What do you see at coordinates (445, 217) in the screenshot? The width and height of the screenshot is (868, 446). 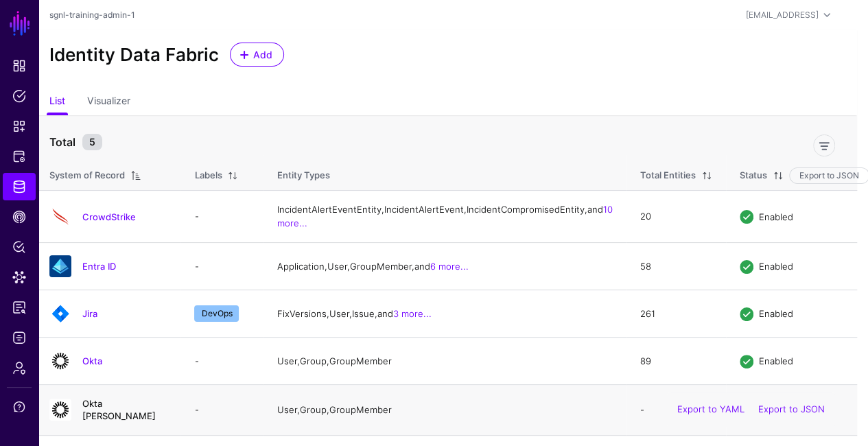 I see `td: IncidentAlertEventEntity, IncidentAlertEvent, IncidentCompromisedEntity, and` at bounding box center [445, 217].